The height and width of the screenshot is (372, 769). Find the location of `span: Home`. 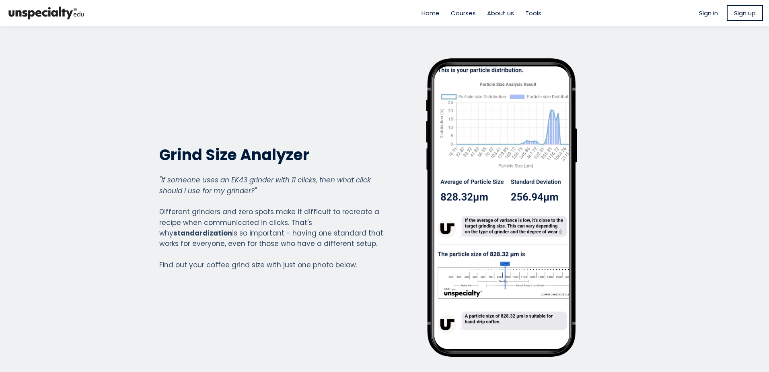

span: Home is located at coordinates (430, 13).